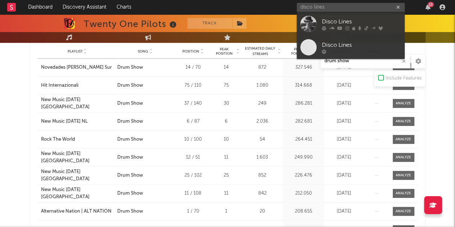 The image size is (455, 227). What do you see at coordinates (303, 68) in the screenshot?
I see `div: 327.546` at bounding box center [303, 68].